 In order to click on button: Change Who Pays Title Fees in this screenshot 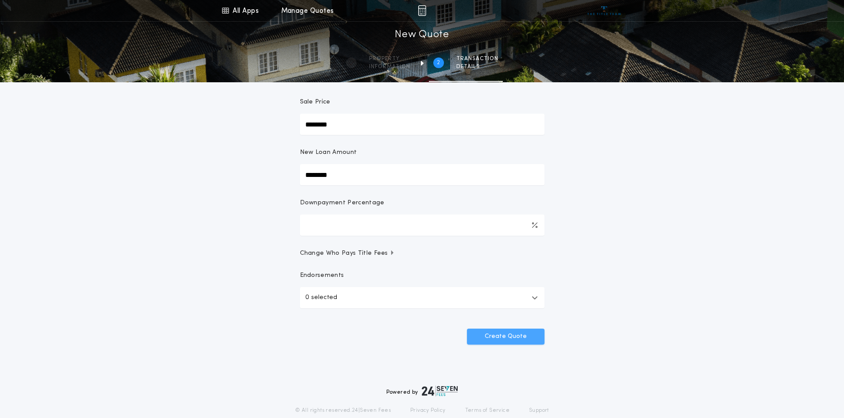, I will do `click(422, 254)`.